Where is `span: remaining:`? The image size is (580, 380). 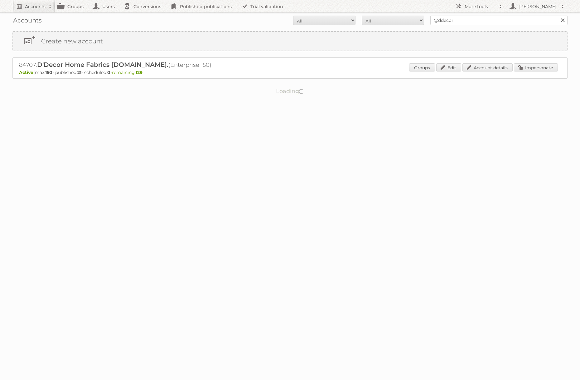 span: remaining: is located at coordinates (127, 72).